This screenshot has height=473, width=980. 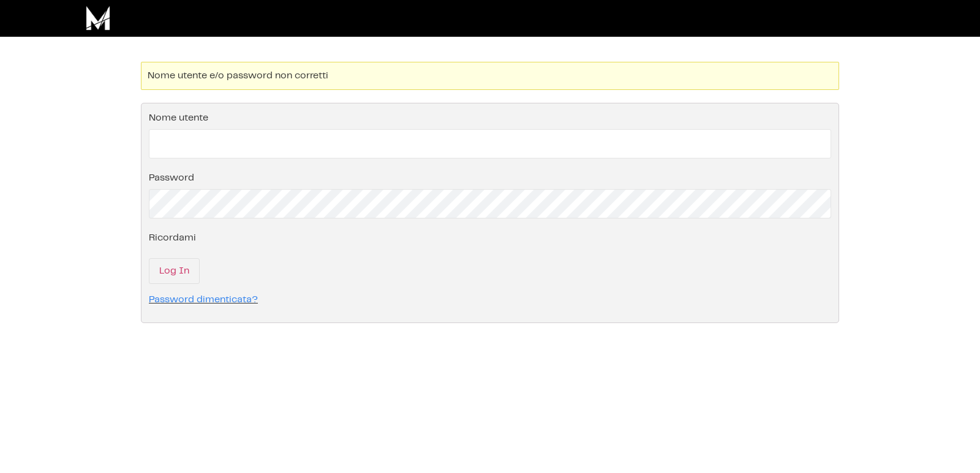 What do you see at coordinates (490, 76) in the screenshot?
I see `p: Nome utente e/o password non corretti` at bounding box center [490, 76].